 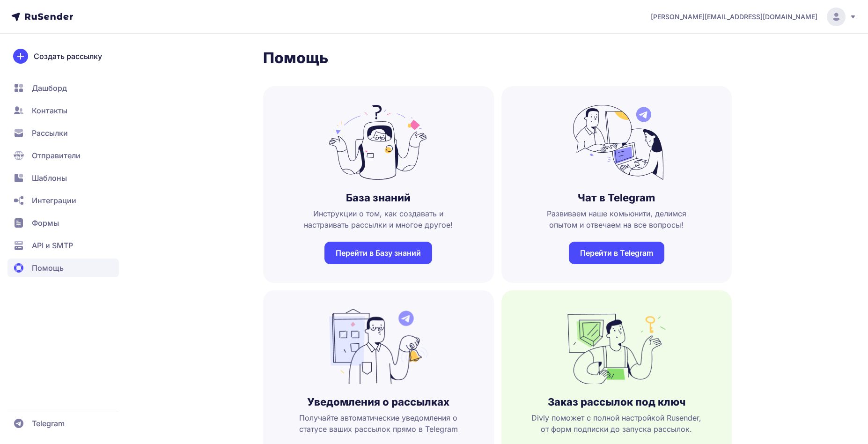 I want to click on h1: Помощь, so click(x=497, y=58).